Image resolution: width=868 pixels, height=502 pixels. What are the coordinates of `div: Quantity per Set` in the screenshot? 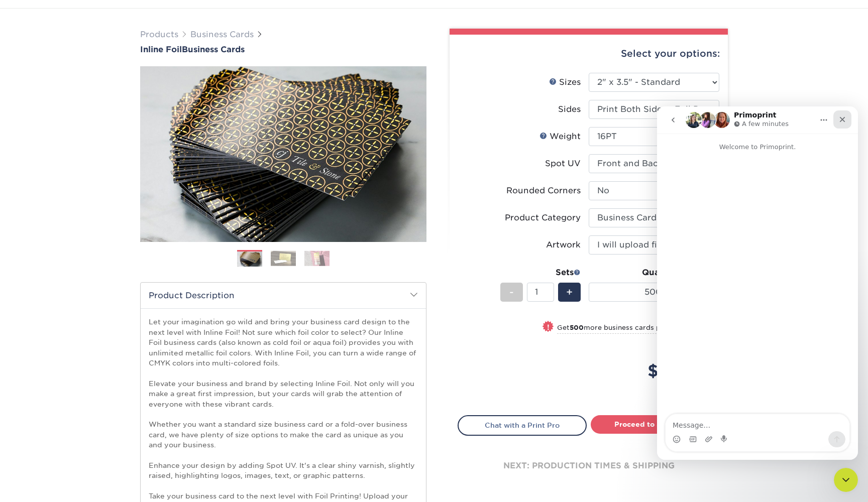 It's located at (654, 273).